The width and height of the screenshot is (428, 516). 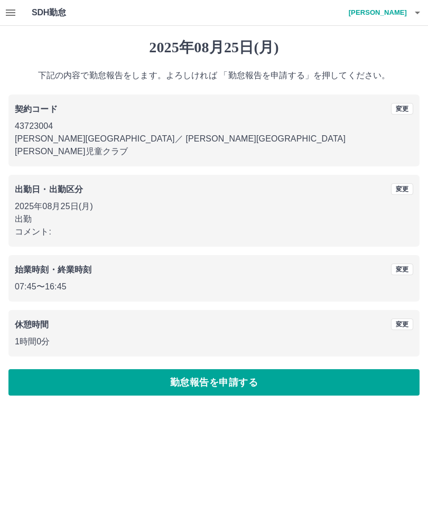 I want to click on p: 43723004, so click(x=214, y=126).